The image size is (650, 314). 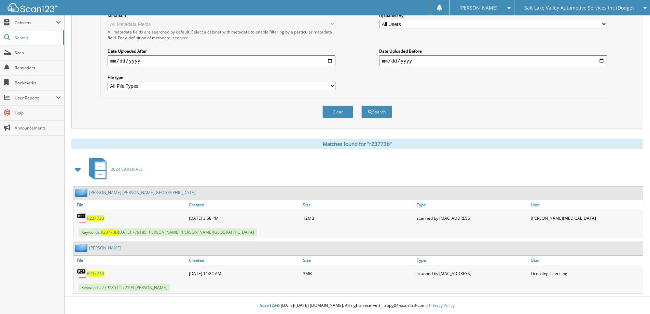 I want to click on label: File type, so click(x=221, y=77).